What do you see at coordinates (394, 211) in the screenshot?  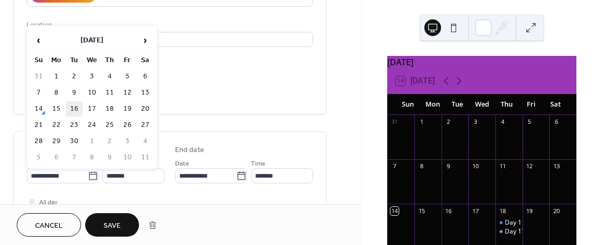 I see `div: 14` at bounding box center [394, 211].